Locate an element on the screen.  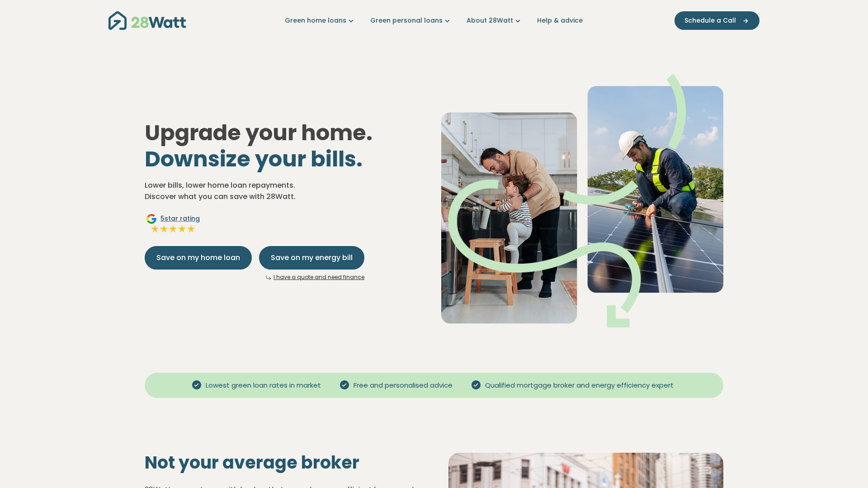
img: Dad helping toddler is located at coordinates (583, 200).